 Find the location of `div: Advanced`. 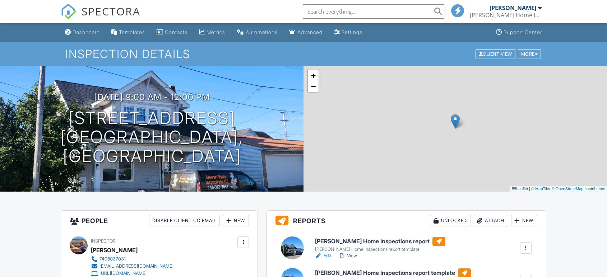

div: Advanced is located at coordinates (310, 32).